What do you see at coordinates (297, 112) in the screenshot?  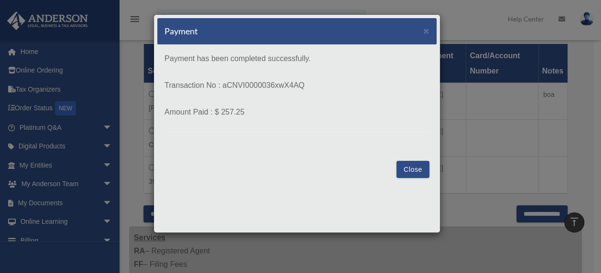 I see `p: Amount Paid : $ 257.25` at bounding box center [297, 112].